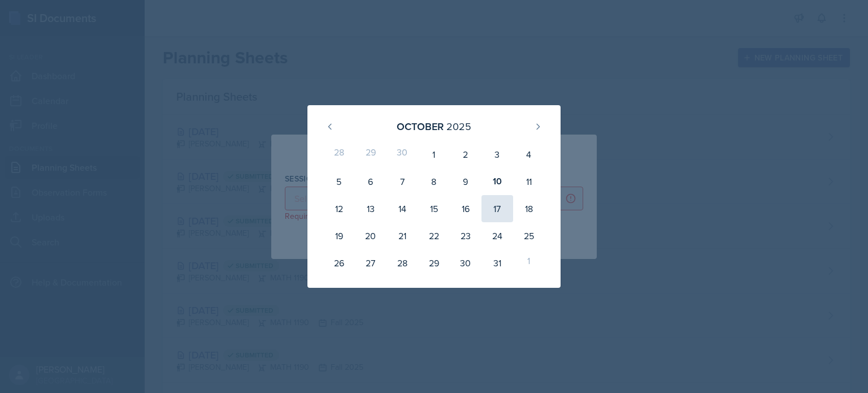 The width and height of the screenshot is (868, 393). Describe the element at coordinates (529, 209) in the screenshot. I see `div: 18` at that location.